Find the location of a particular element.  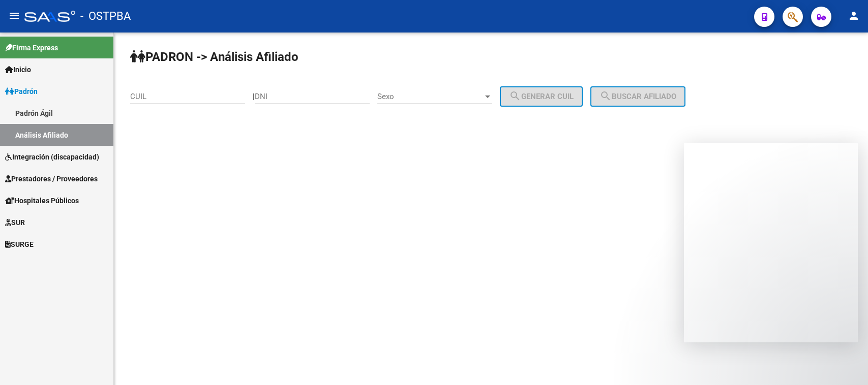

span: - OSTPBA is located at coordinates (105, 16).